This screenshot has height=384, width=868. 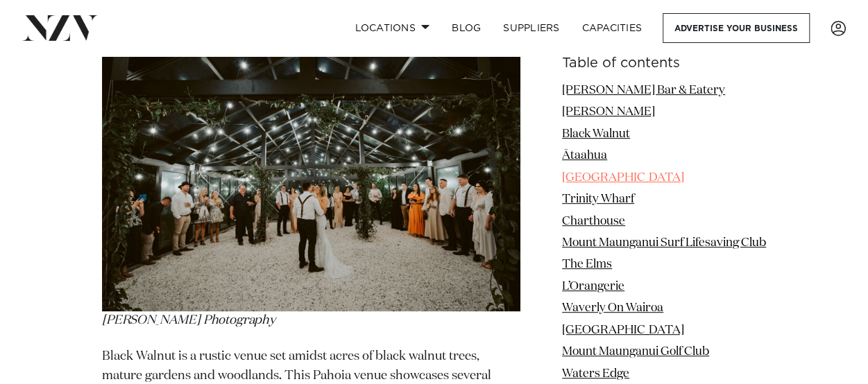 What do you see at coordinates (584, 155) in the screenshot?
I see `a: Ātaahua` at bounding box center [584, 155].